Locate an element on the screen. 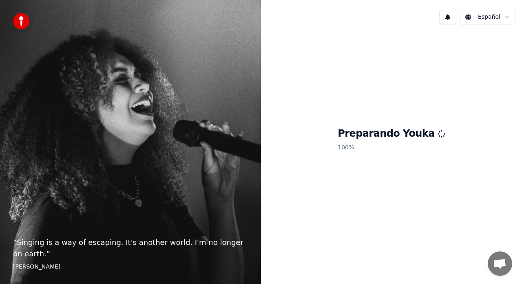 The width and height of the screenshot is (522, 284). h1: Preparando Youka is located at coordinates (391, 134).